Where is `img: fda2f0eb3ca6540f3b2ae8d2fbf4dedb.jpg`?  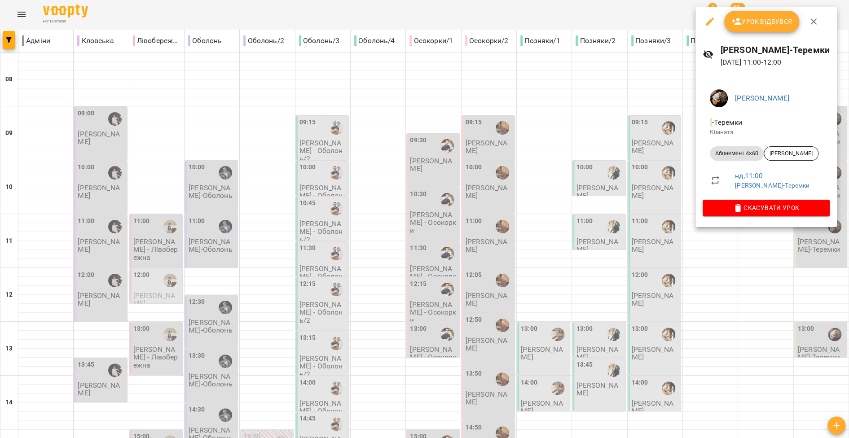 img: fda2f0eb3ca6540f3b2ae8d2fbf4dedb.jpg is located at coordinates (719, 98).